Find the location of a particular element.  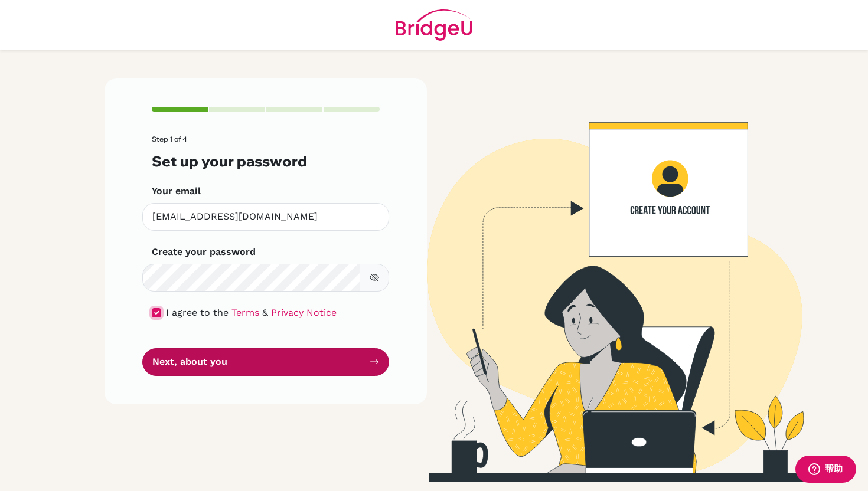

button: Next, about you is located at coordinates (266, 362).